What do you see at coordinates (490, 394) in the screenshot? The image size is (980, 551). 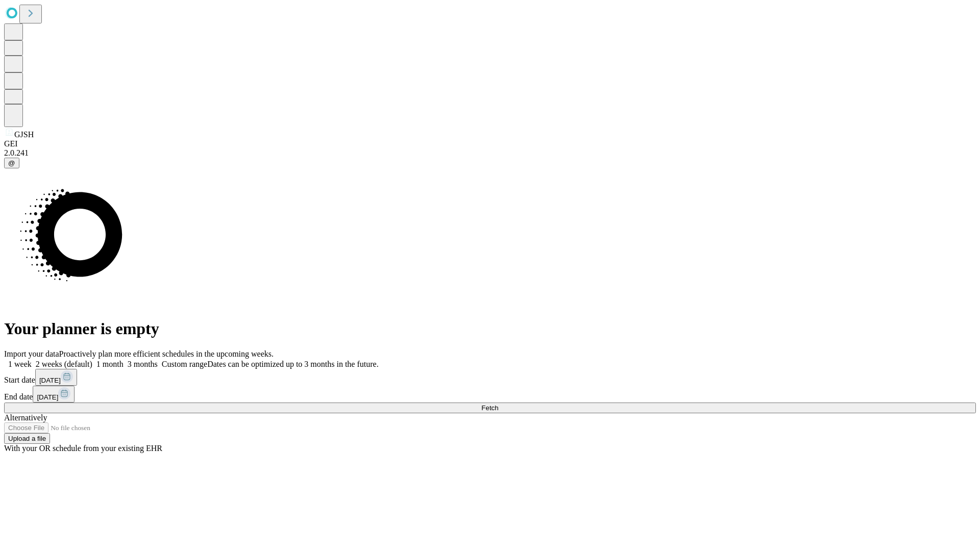 I see `div: End date` at bounding box center [490, 394].